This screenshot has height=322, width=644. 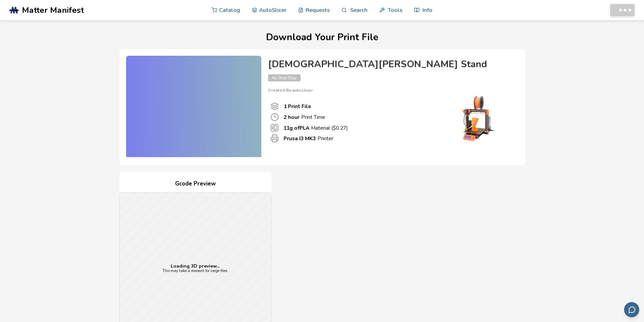 What do you see at coordinates (304, 117) in the screenshot?
I see `p: Print Time` at bounding box center [304, 117].